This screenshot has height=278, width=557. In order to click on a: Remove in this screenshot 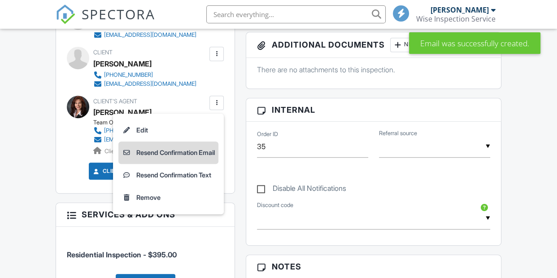, I will do `click(168, 197)`.